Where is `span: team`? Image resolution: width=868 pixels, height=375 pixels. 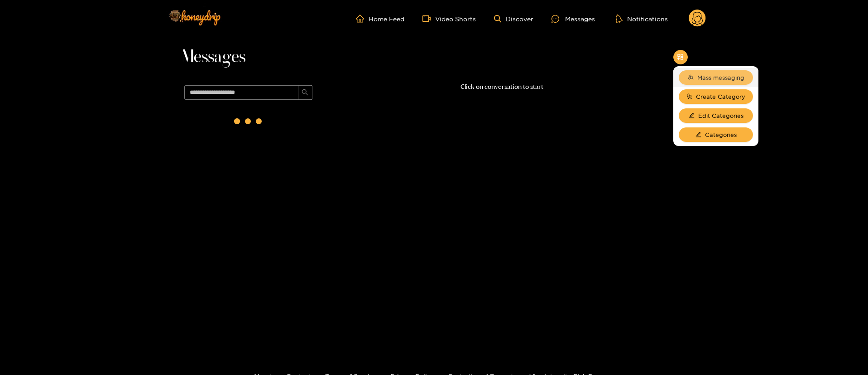 span: team is located at coordinates (691, 78).